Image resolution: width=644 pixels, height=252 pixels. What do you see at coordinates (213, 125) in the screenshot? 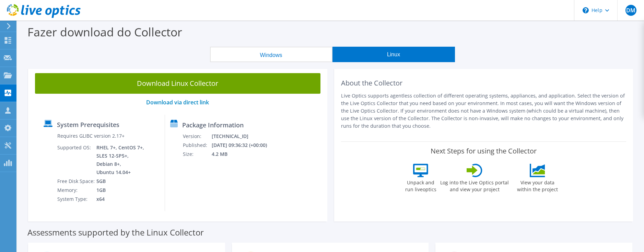
I see `label: Package Information` at bounding box center [213, 125].